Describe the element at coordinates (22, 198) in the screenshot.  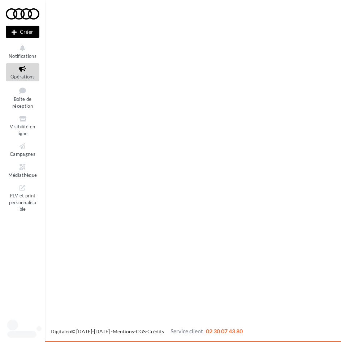
I see `a: PLV et print personnalisable` at that location.